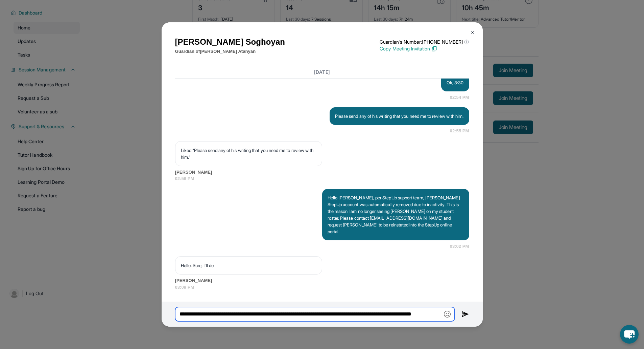 The width and height of the screenshot is (644, 349). Describe the element at coordinates (455, 83) in the screenshot. I see `p: Ok, 3:30` at that location.